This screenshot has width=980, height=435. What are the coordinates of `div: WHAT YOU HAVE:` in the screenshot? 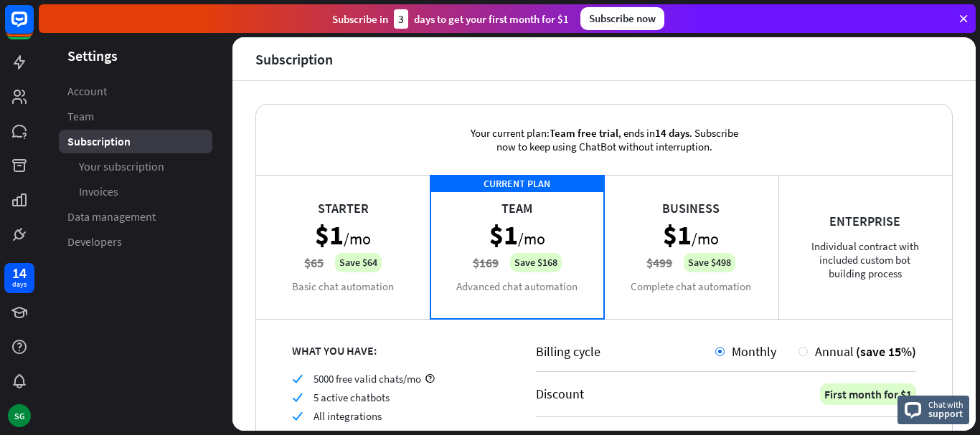 It's located at (396, 351).